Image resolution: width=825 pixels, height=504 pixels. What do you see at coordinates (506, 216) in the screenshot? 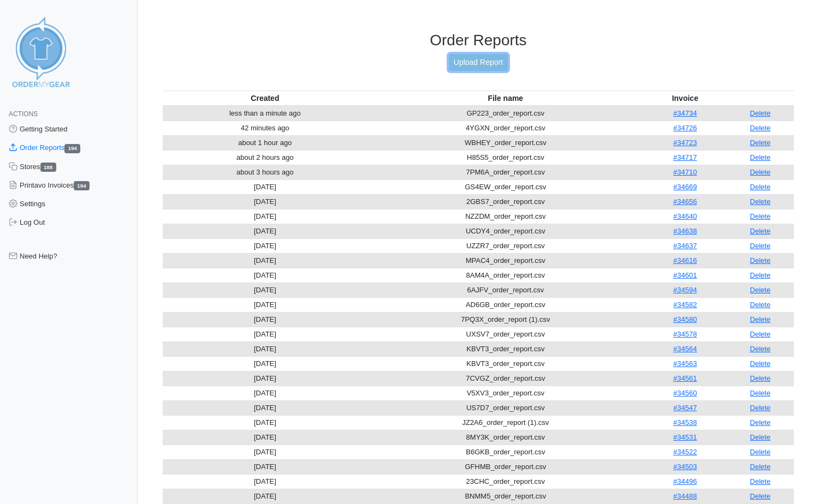
I see `td: NZZDM_order_report.csv` at bounding box center [506, 216].